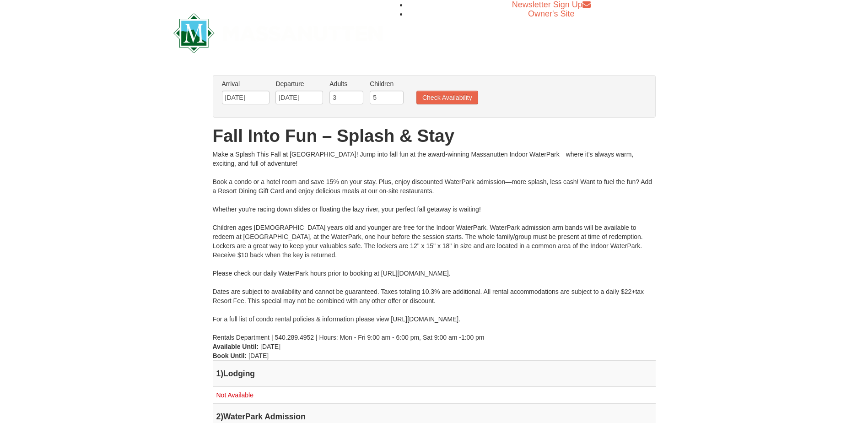 The width and height of the screenshot is (868, 423). Describe the element at coordinates (551, 14) in the screenshot. I see `span: Owner's Site` at that location.